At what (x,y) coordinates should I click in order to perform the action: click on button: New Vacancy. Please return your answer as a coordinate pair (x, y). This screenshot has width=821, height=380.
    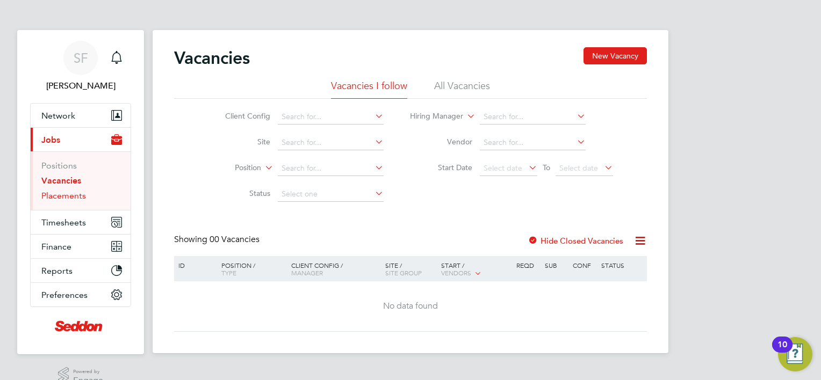
    Looking at the image, I should click on (615, 56).